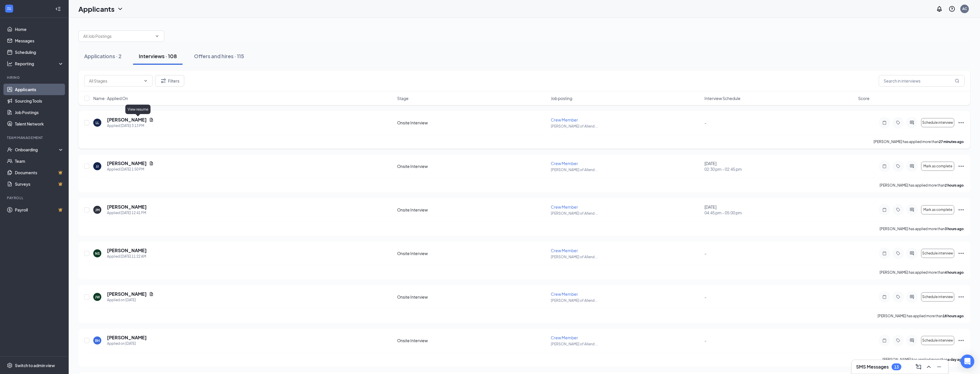 The width and height of the screenshot is (980, 374). What do you see at coordinates (956, 359) in the screenshot?
I see `b: a day ago` at bounding box center [956, 359].